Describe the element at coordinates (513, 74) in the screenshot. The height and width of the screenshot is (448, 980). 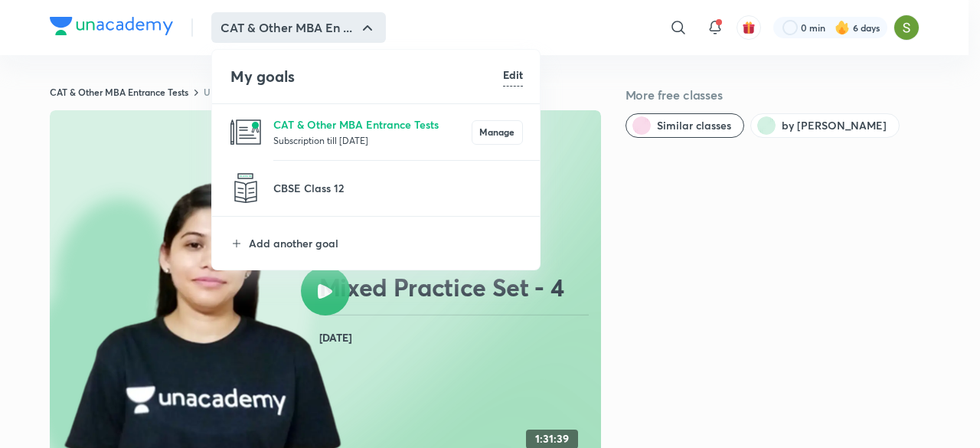
I see `h6: Edit` at that location.